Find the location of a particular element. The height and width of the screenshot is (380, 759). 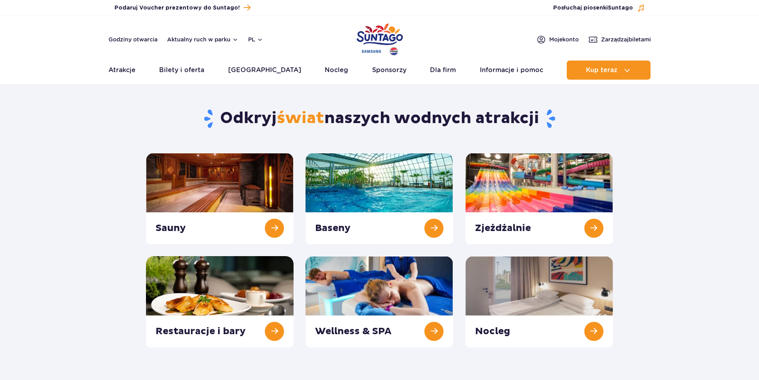

a: Atrakcje is located at coordinates (122, 70).